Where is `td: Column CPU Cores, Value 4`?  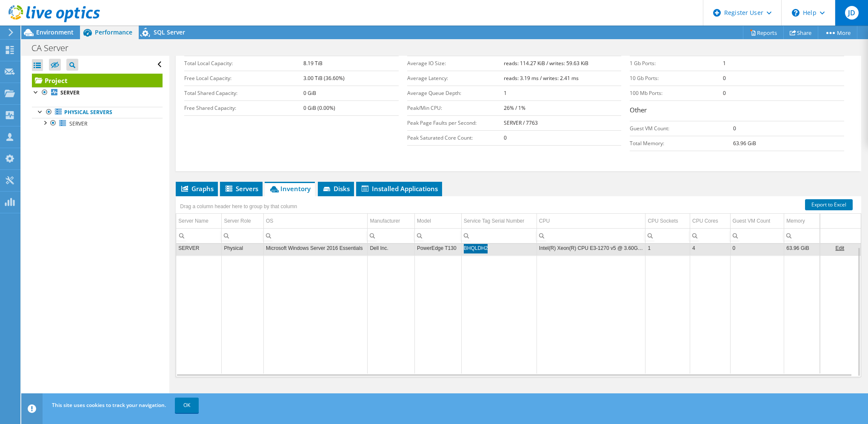 td: Column CPU Cores, Value 4 is located at coordinates (710, 248).